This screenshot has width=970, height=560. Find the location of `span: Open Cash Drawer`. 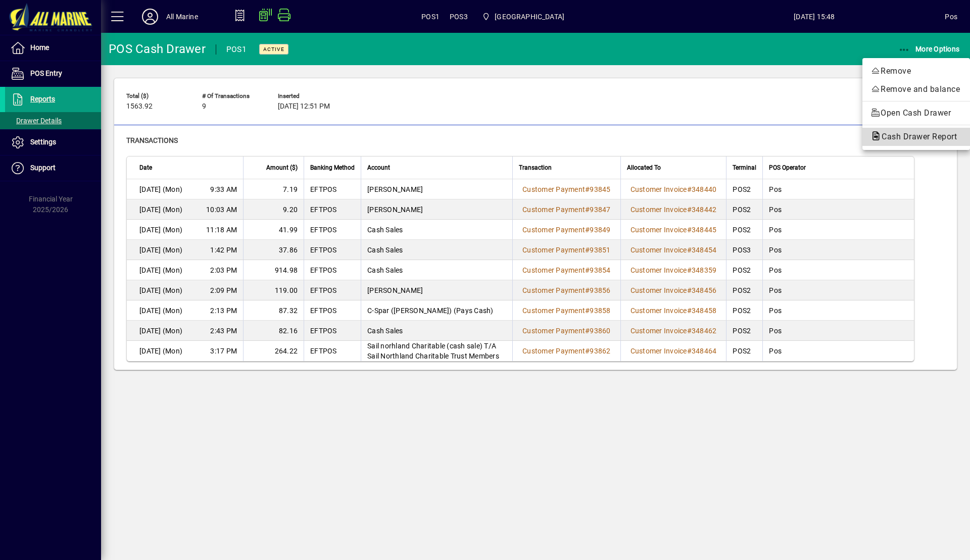

span: Open Cash Drawer is located at coordinates (916, 113).